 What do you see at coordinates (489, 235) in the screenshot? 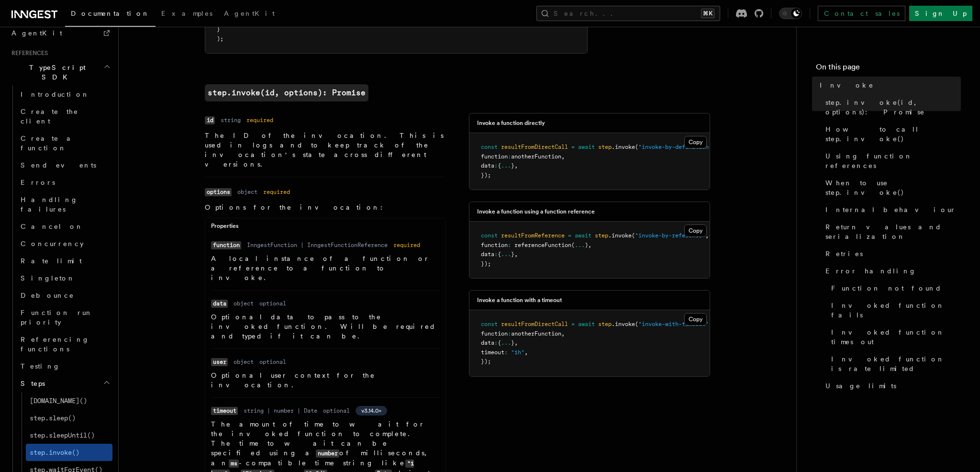
I see `span: const` at bounding box center [489, 235].